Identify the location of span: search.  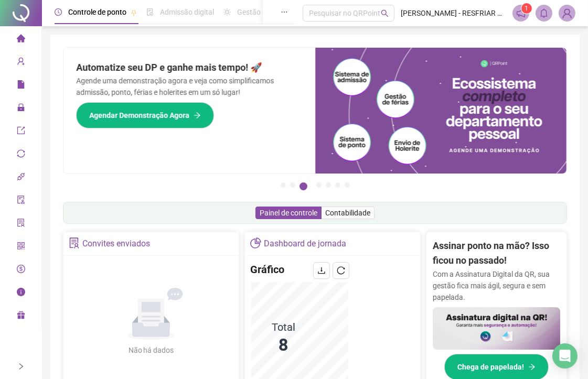
(384, 13).